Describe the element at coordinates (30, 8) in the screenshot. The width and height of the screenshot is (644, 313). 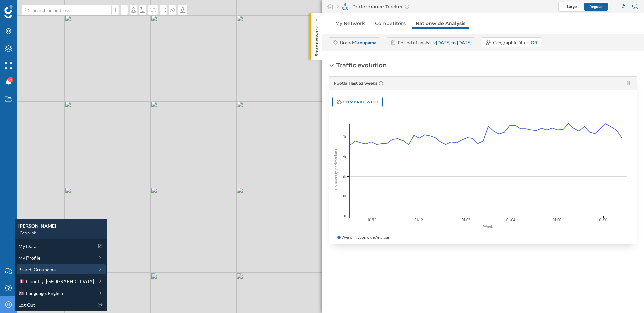
I see `span: Assistance` at that location.